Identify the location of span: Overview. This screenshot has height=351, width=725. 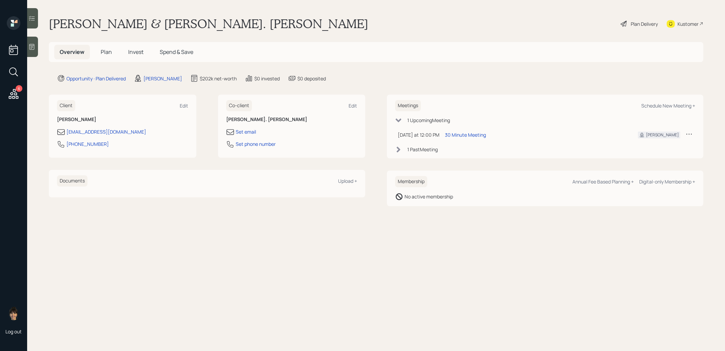
(72, 52).